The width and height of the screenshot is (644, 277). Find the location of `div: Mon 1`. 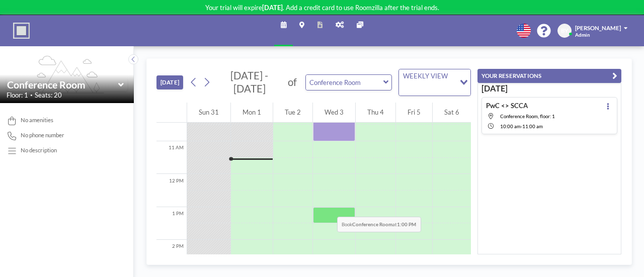

div: Mon 1 is located at coordinates (251, 113).